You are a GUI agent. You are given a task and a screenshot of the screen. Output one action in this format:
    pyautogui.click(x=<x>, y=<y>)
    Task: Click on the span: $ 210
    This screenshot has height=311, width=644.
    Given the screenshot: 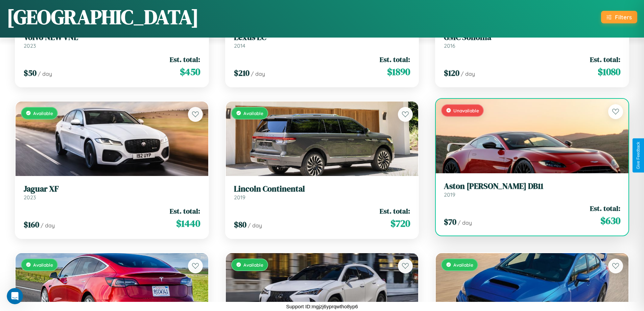 What is the action you would take?
    pyautogui.click(x=242, y=73)
    